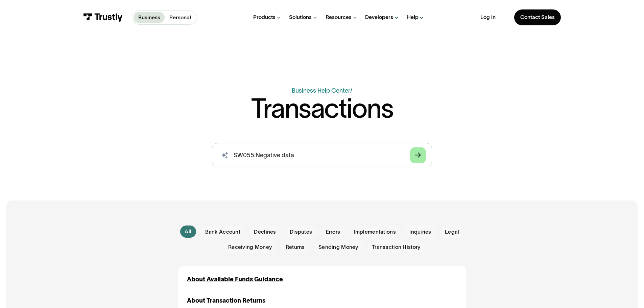  What do you see at coordinates (188, 231) in the screenshot?
I see `a: All` at bounding box center [188, 231].